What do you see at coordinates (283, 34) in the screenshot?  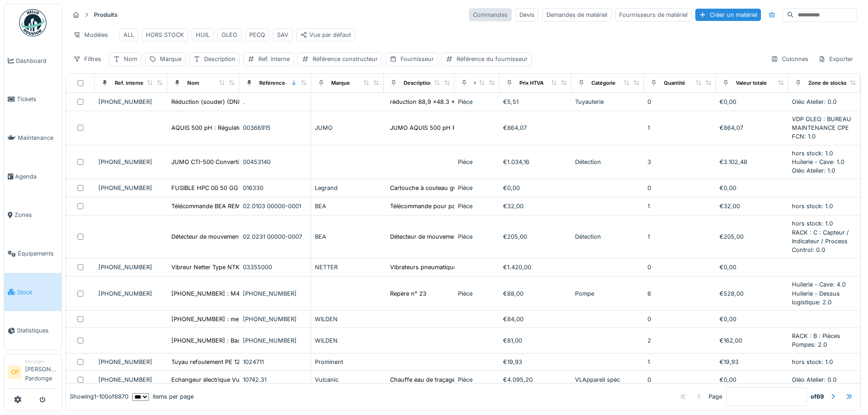 I see `div: SAV` at bounding box center [283, 34].